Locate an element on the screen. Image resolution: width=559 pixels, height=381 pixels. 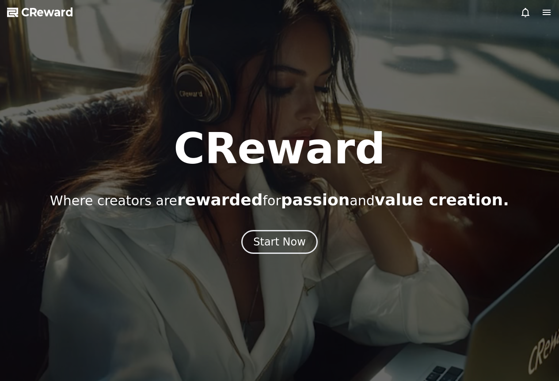
button: Start Now is located at coordinates (279, 242).